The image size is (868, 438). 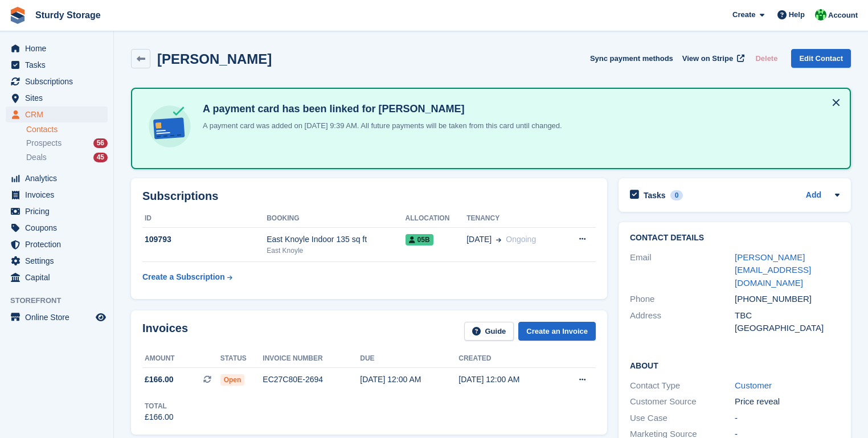 What do you see at coordinates (336, 239) in the screenshot?
I see `div: East Knoyle Indoor 135 sq ft` at bounding box center [336, 239].